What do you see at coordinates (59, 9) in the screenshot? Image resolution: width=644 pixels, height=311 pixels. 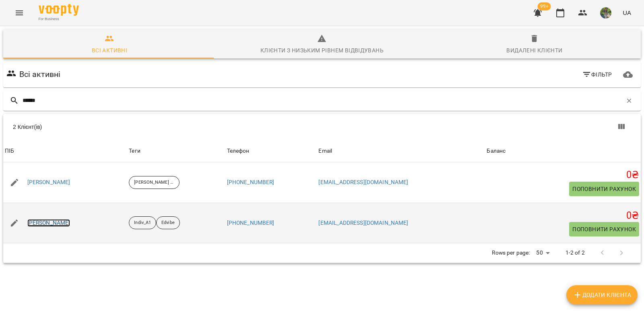 I see `img: Voopty Logo` at bounding box center [59, 9].